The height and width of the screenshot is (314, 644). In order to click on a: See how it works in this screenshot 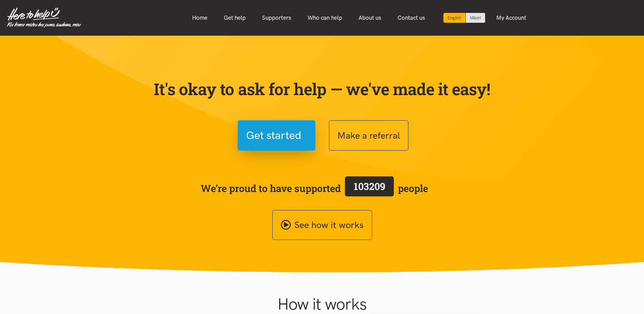, I will do `click(322, 225)`.